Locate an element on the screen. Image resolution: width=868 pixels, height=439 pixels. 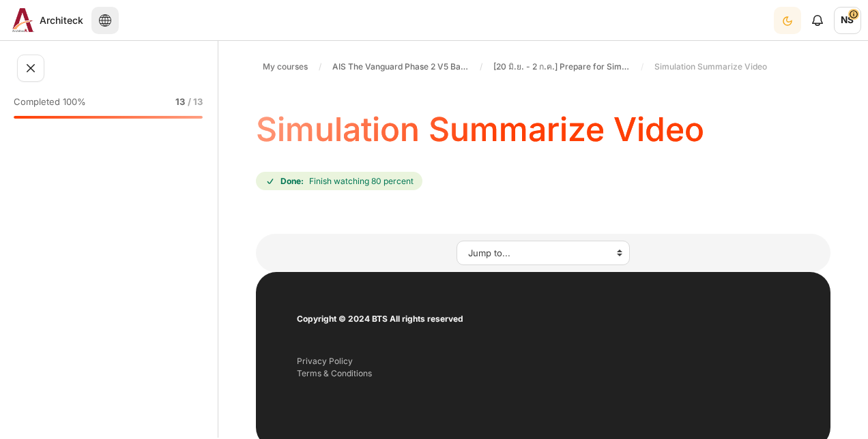
span: / 13 is located at coordinates (195, 103).